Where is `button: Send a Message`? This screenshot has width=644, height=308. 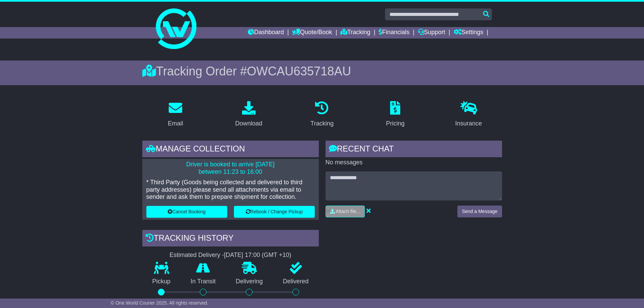
button: Send a Message is located at coordinates (479, 211).